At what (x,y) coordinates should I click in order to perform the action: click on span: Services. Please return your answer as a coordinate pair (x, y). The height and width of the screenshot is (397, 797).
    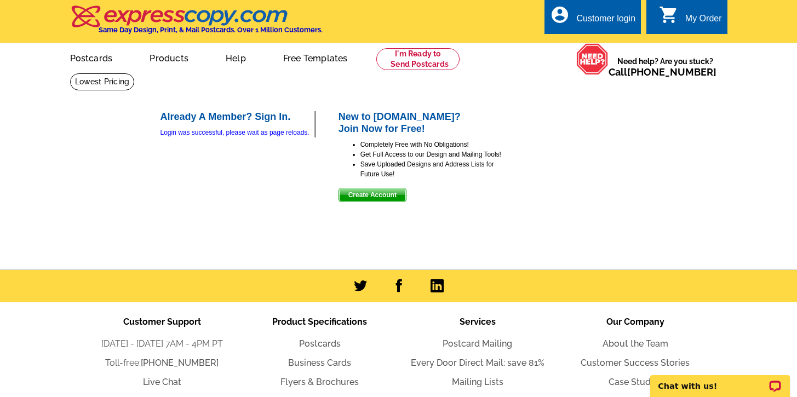
    Looking at the image, I should click on (478, 322).